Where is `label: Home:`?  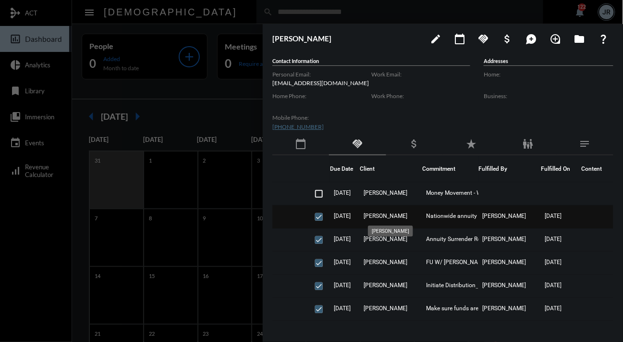
label: Home: is located at coordinates (549, 74).